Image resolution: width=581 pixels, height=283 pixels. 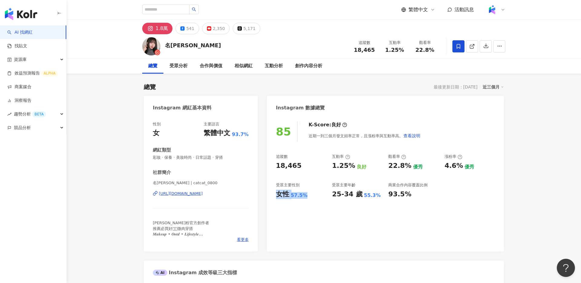 What do you see at coordinates (216, 28) in the screenshot?
I see `button: 2,350` at bounding box center [216, 28].